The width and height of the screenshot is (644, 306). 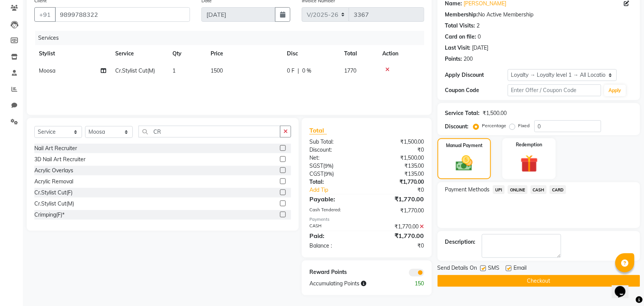 What do you see at coordinates (469, 59) in the screenshot?
I see `div: 200` at bounding box center [469, 59].